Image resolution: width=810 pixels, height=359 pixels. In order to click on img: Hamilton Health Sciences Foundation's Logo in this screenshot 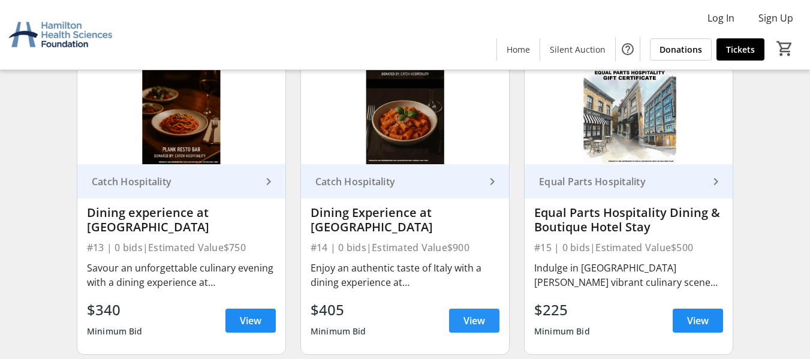, I will do `click(61, 35)`.